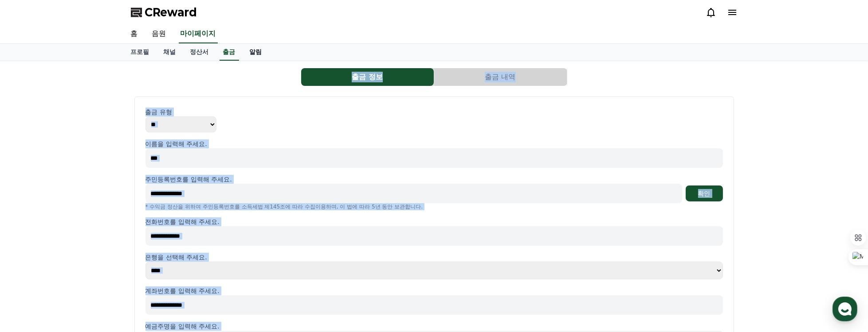 This screenshot has width=868, height=332. Describe the element at coordinates (143, 275) in the screenshot. I see `span: 설정` at that location.